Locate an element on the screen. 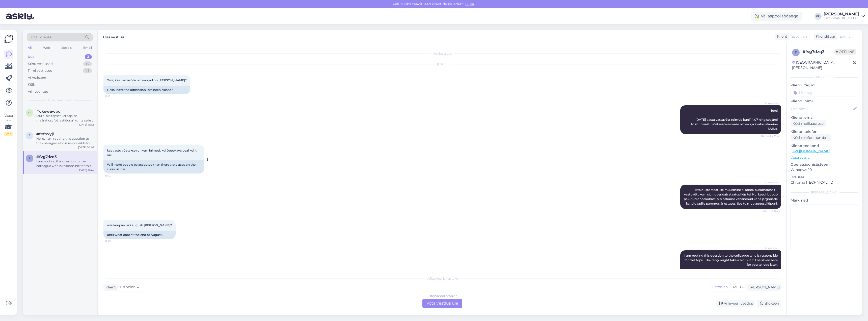  span: Muu is located at coordinates (737, 287).